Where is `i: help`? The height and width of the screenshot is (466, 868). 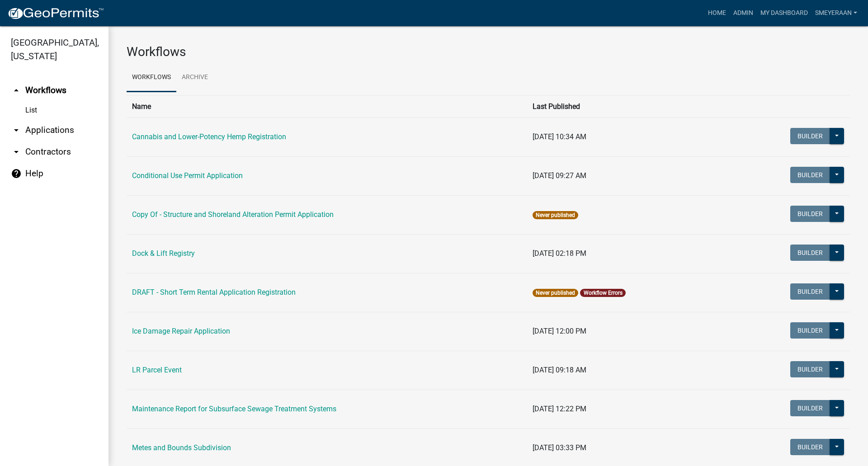
i: help is located at coordinates (16, 174).